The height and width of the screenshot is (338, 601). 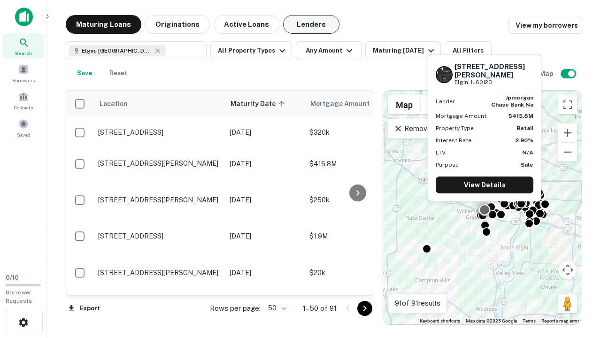 I want to click on p: Interest Rate, so click(x=453, y=140).